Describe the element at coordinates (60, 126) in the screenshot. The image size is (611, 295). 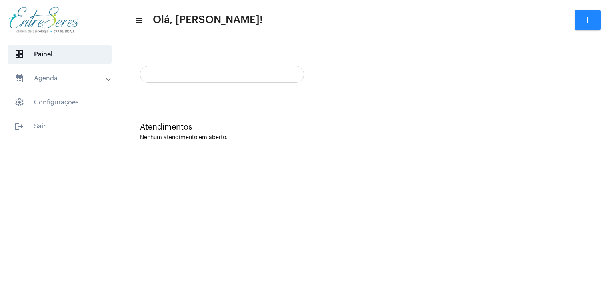
I see `span: Sair` at that location.